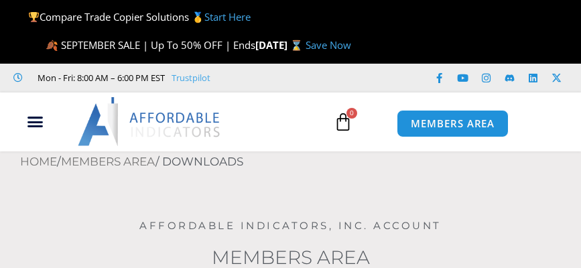 The width and height of the screenshot is (581, 268). Describe the element at coordinates (452, 123) in the screenshot. I see `span: MEMBERS AREA` at that location.